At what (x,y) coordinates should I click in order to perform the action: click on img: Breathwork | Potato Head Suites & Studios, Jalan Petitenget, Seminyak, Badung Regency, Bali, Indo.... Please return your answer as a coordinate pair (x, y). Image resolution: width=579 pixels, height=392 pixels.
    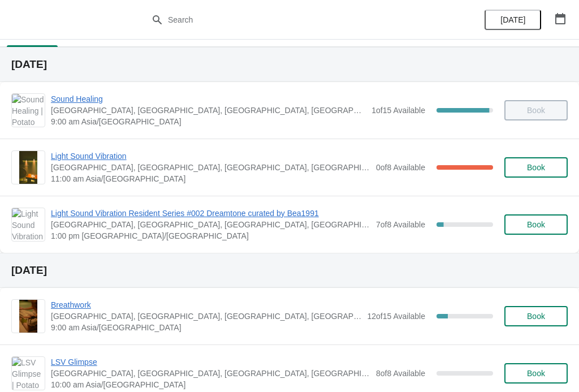
    Looking at the image, I should click on (28, 316).